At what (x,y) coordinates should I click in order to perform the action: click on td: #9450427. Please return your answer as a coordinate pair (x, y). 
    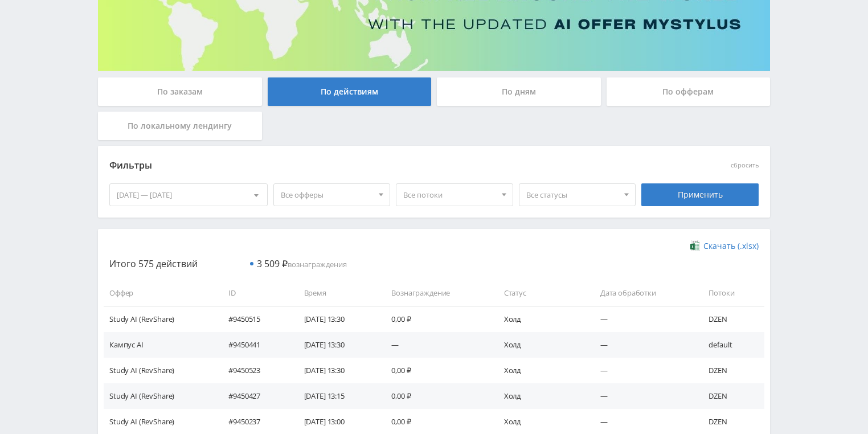
    Looking at the image, I should click on (254, 396).